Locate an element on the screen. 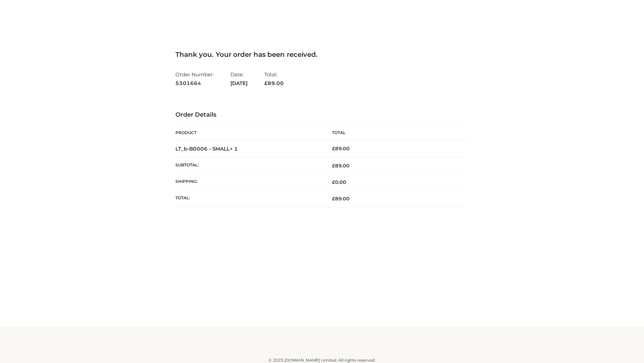 The width and height of the screenshot is (644, 363). strong: 5301664 is located at coordinates (195, 83).